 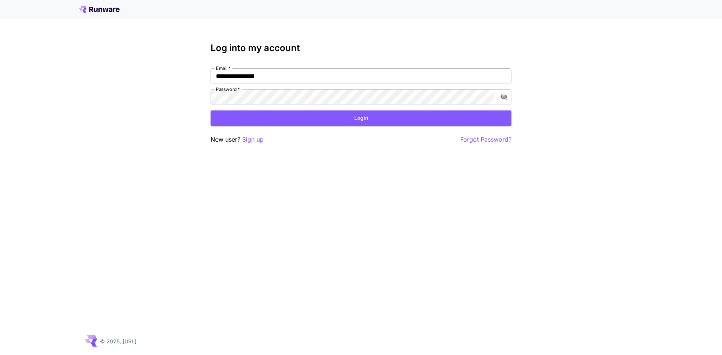 I want to click on button: toggle password visibility, so click(x=504, y=97).